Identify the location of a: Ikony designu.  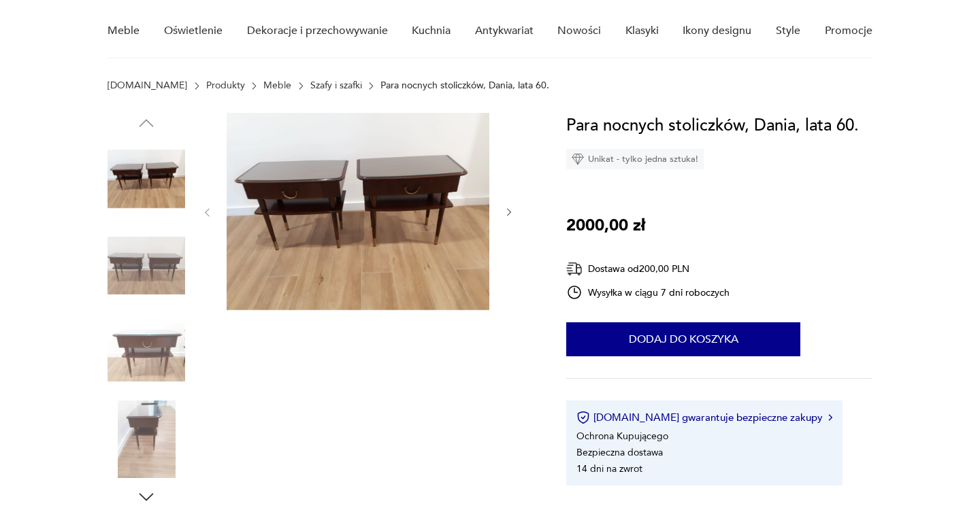
(717, 31).